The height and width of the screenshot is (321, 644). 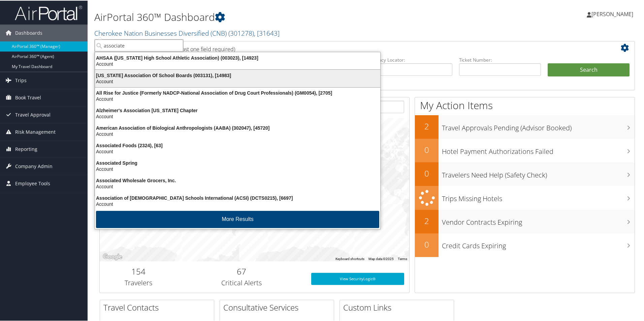 What do you see at coordinates (28, 97) in the screenshot?
I see `span: Book Travel` at bounding box center [28, 97].